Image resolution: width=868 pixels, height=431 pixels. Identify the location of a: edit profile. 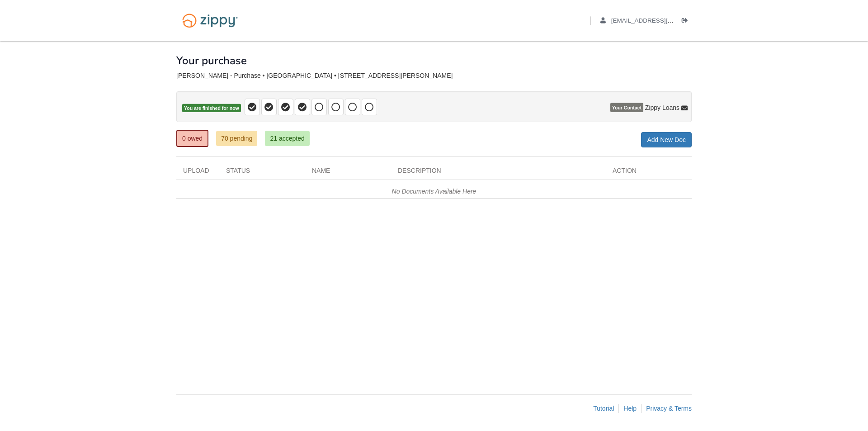
(658, 22).